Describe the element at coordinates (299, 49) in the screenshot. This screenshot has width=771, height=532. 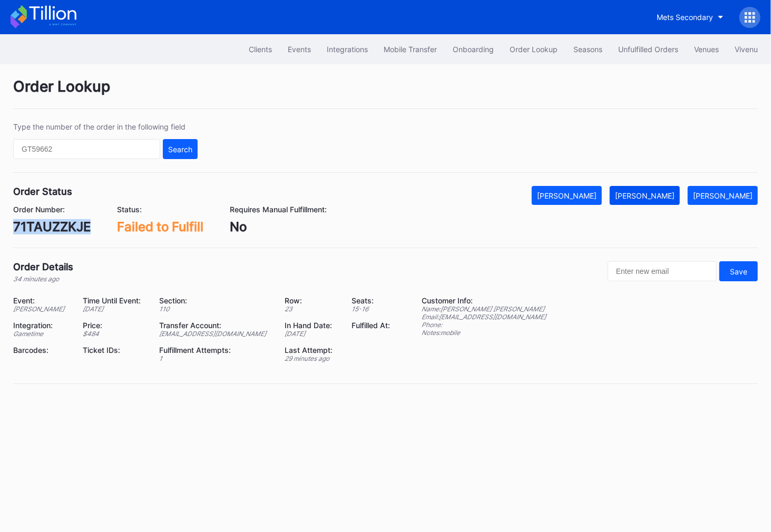
I see `button: Events` at that location.